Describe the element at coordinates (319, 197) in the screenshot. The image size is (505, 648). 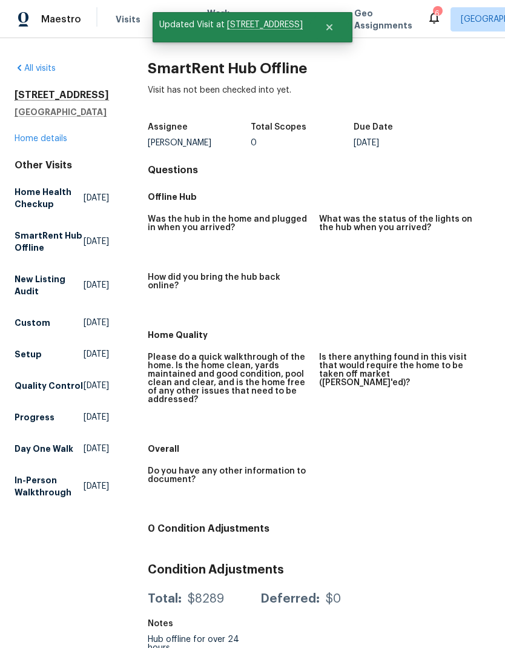
I see `h5: Offline Hub` at that location.